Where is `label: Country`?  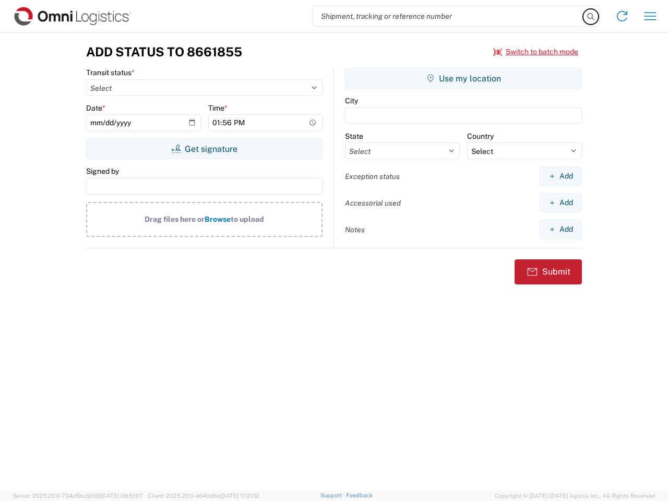
label: Country is located at coordinates (480, 136).